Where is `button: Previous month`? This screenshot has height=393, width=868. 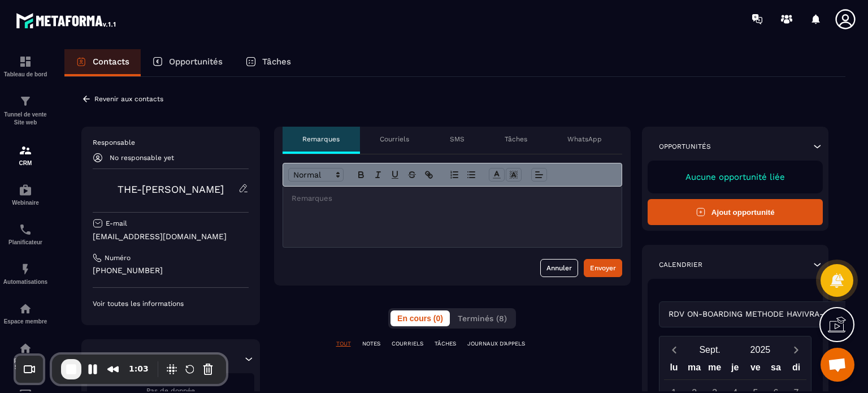
button: Previous month is located at coordinates (675, 349).